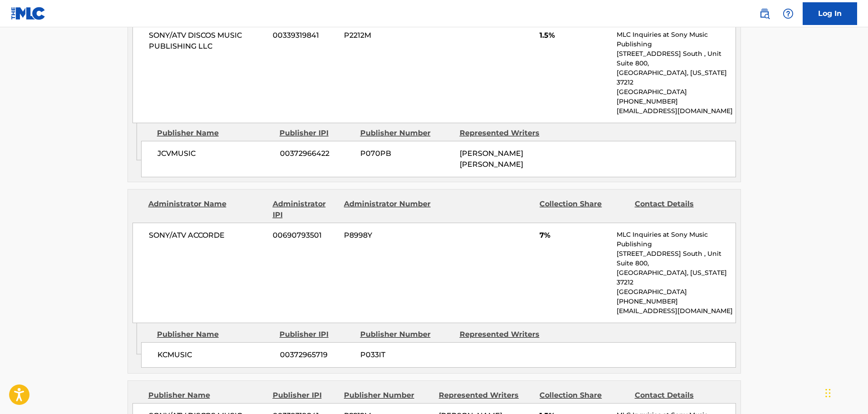 This screenshot has height=414, width=868. What do you see at coordinates (207, 209) in the screenshot?
I see `div: Administrator Name` at bounding box center [207, 209].